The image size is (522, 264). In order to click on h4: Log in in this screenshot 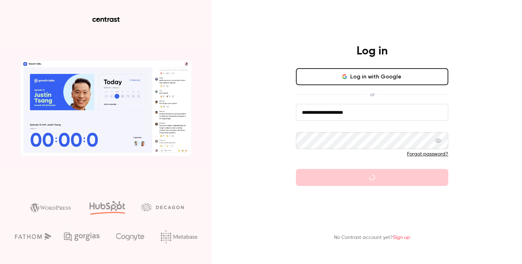, I will do `click(372, 51)`.